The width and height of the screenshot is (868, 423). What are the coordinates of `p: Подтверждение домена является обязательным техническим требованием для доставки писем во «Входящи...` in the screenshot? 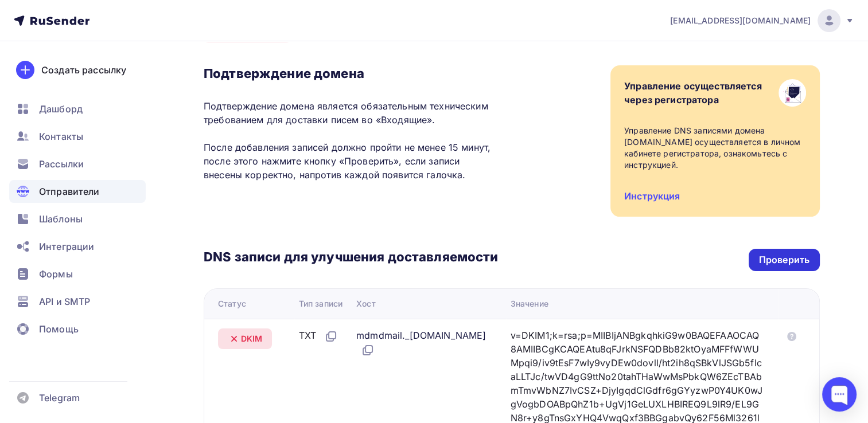 It's located at (350, 141).